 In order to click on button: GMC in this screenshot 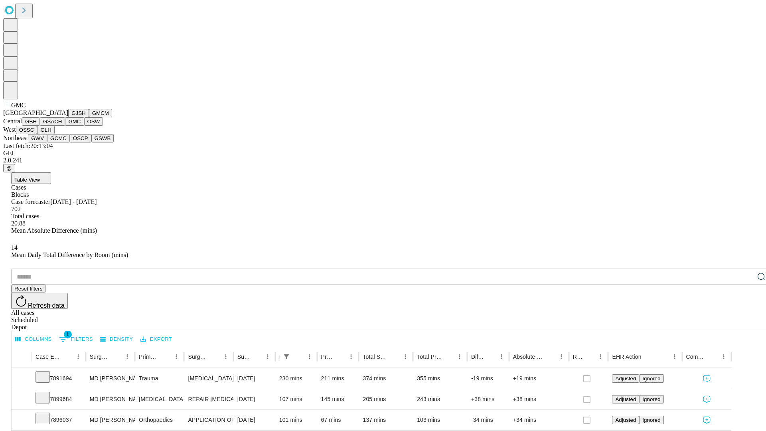, I will do `click(74, 121)`.